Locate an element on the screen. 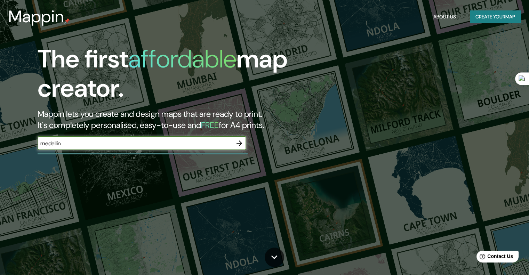 This screenshot has height=275, width=529. h1: The first map creator. is located at coordinates (170, 76).